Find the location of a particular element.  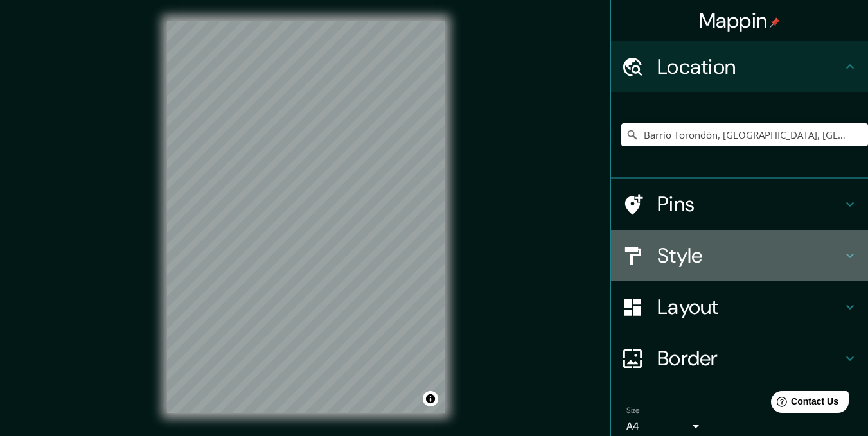

input: Pick your city or area is located at coordinates (744, 135).